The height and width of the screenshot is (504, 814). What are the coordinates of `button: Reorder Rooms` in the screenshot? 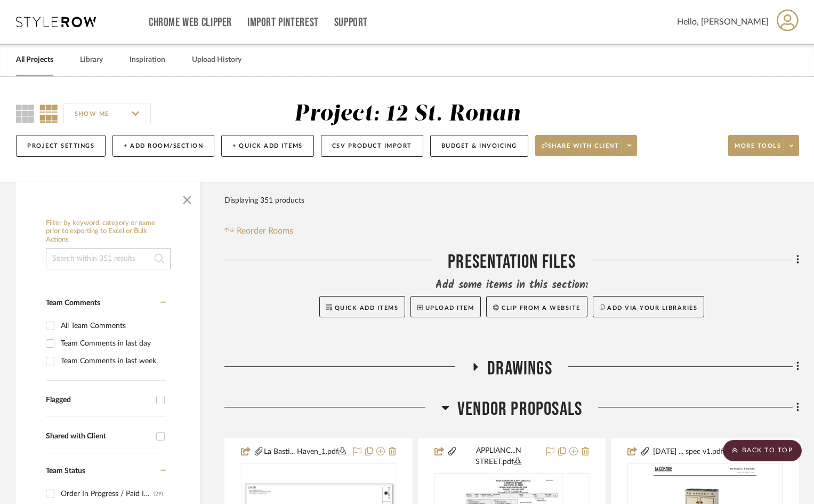 It's located at (258, 230).